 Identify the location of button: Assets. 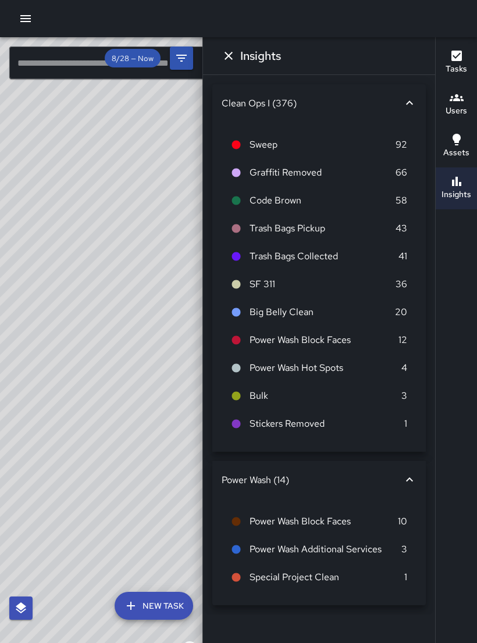
(456, 147).